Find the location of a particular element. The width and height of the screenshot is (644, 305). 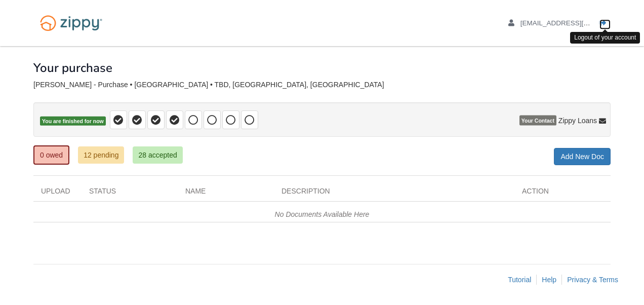

em: No Documents Available Here is located at coordinates (322, 215).